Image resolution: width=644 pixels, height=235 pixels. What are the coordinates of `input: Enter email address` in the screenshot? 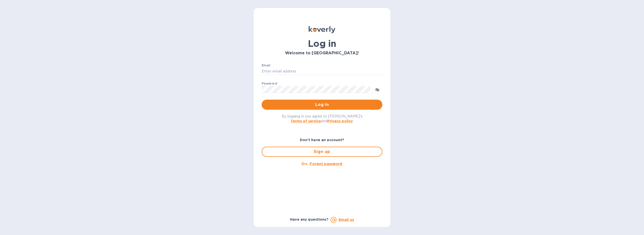 It's located at (322, 72).